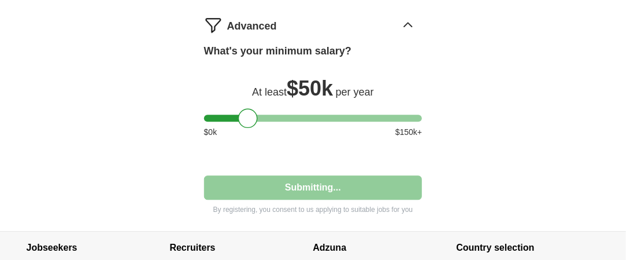 This screenshot has height=260, width=626. Describe the element at coordinates (252, 26) in the screenshot. I see `span: Advanced` at that location.